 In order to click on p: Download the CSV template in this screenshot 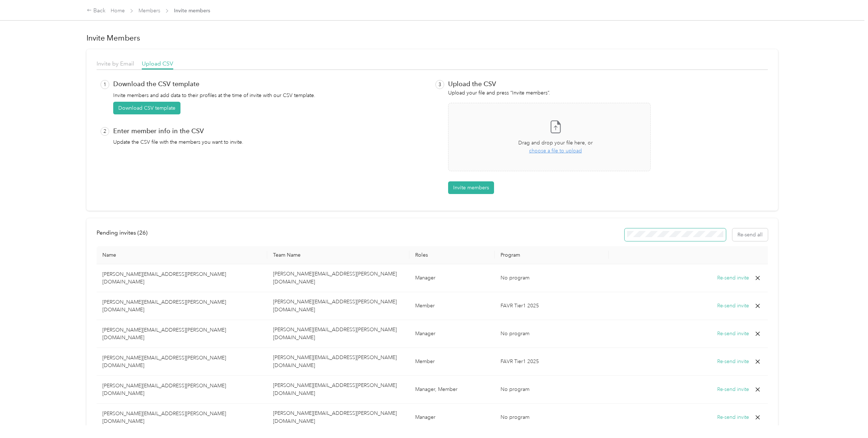, I will do `click(157, 84)`.